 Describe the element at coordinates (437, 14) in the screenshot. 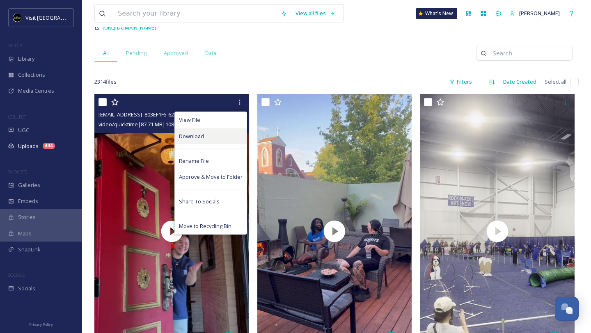

I see `a: What's New` at that location.